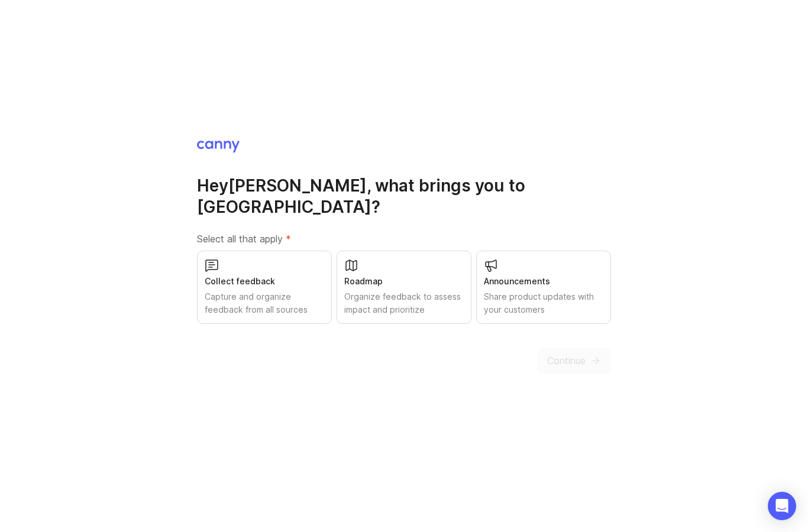  Describe the element at coordinates (218, 147) in the screenshot. I see `img: Canny Home` at that location.